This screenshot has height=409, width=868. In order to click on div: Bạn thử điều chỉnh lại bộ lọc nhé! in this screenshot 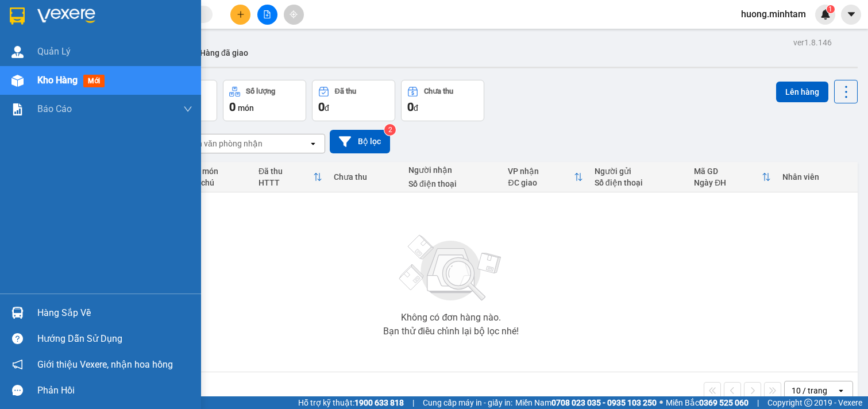, I will do `click(451, 332)`.